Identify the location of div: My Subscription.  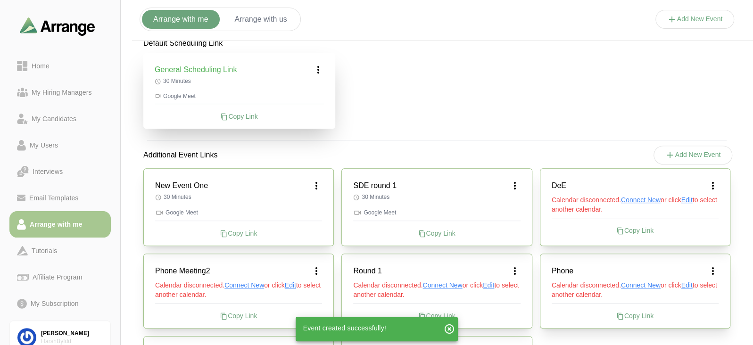
(55, 304).